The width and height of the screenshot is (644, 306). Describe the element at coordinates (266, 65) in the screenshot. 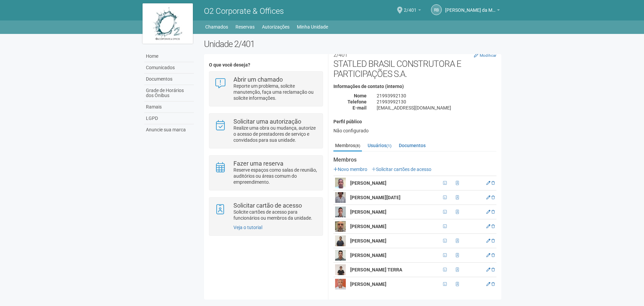

I see `h4: O que você deseja?` at that location.